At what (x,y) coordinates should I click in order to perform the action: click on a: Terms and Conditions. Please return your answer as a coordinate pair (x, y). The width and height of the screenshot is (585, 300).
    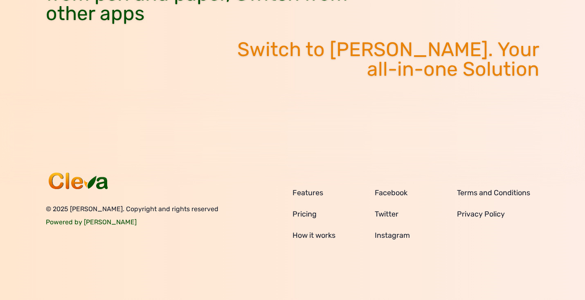
    Looking at the image, I should click on (498, 193).